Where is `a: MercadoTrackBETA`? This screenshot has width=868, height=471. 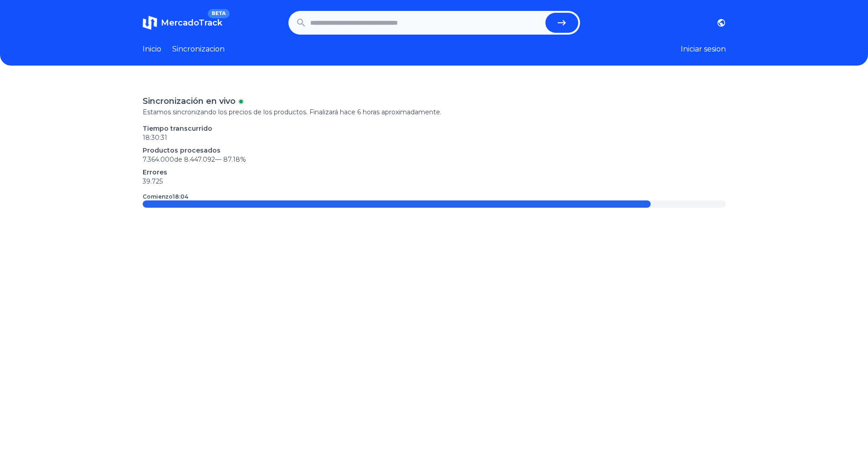
a: MercadoTrackBETA is located at coordinates (182, 23).